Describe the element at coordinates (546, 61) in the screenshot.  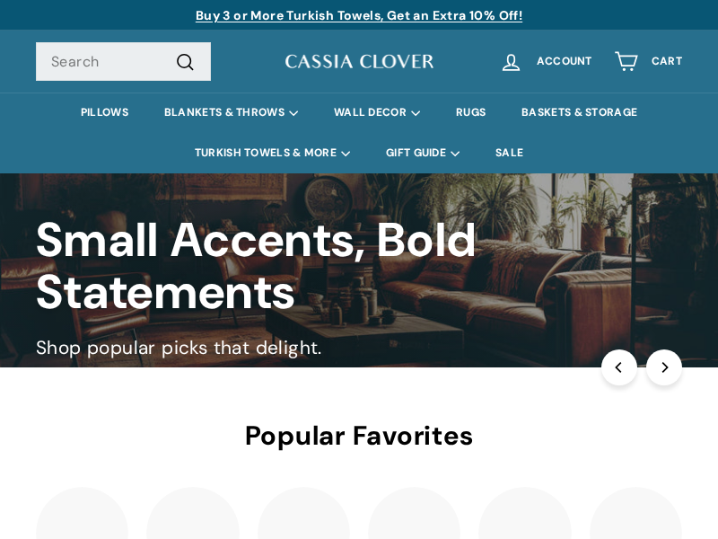
I see `a: Account` at that location.